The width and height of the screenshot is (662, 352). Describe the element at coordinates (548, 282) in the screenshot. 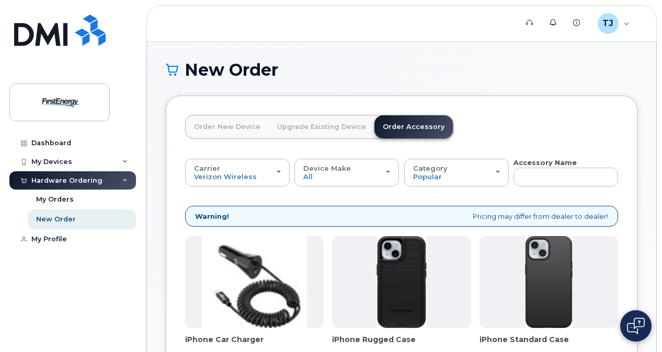

I see `img: Symmetry.jpg` at that location.